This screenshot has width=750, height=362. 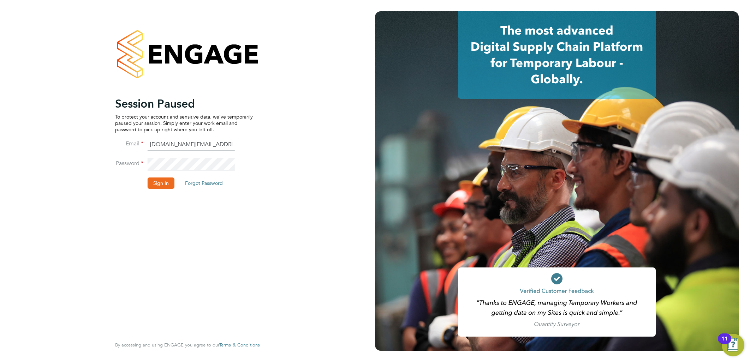 What do you see at coordinates (191, 145) in the screenshot?
I see `input: Enter your work email...` at bounding box center [191, 145].